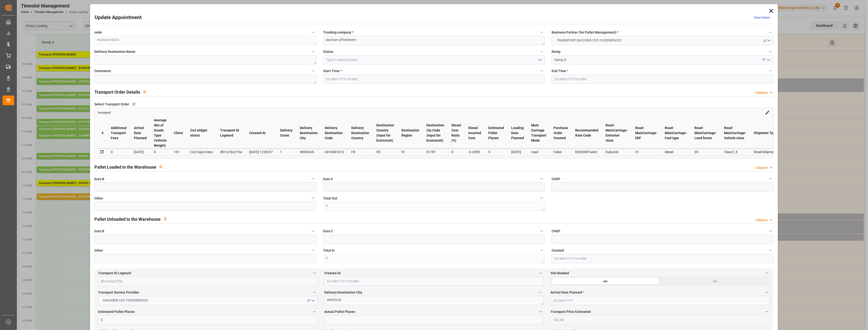 This screenshot has width=868, height=330. Describe the element at coordinates (343, 292) in the screenshot. I see `span: Delivery Destination City` at that location.